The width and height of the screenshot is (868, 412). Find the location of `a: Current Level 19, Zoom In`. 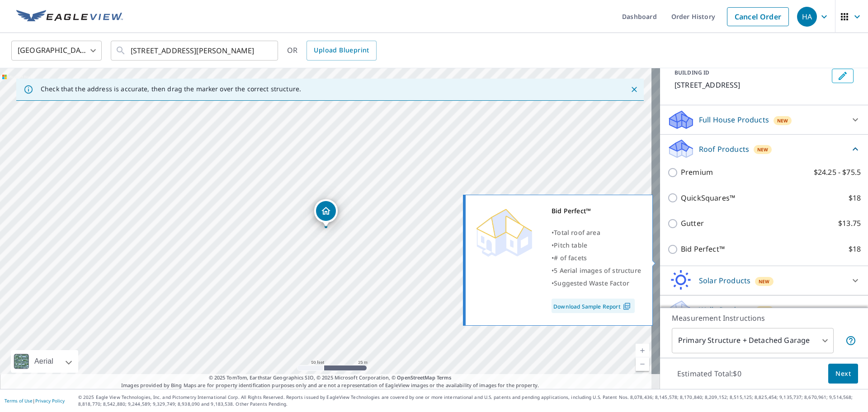

a: Current Level 19, Zoom In is located at coordinates (643, 350).